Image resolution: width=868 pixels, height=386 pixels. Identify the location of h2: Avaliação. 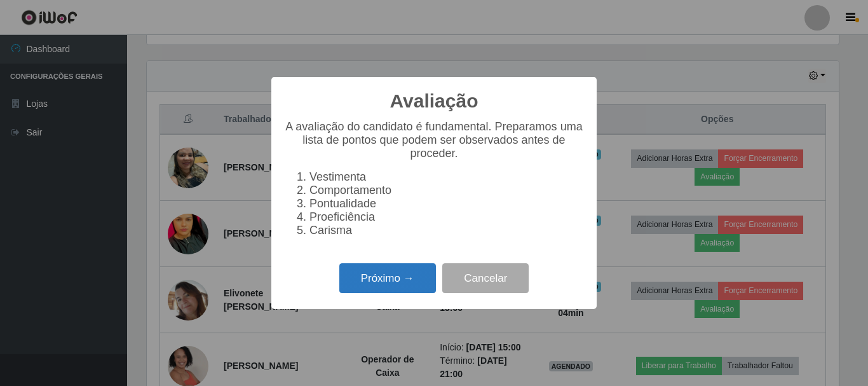
(434, 101).